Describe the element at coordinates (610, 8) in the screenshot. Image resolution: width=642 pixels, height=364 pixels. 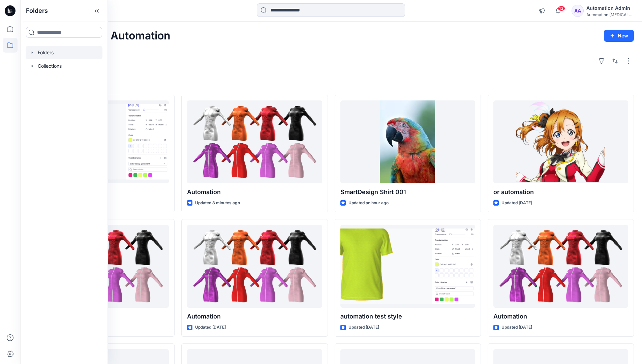
I see `div: Automation Admin` at that location.